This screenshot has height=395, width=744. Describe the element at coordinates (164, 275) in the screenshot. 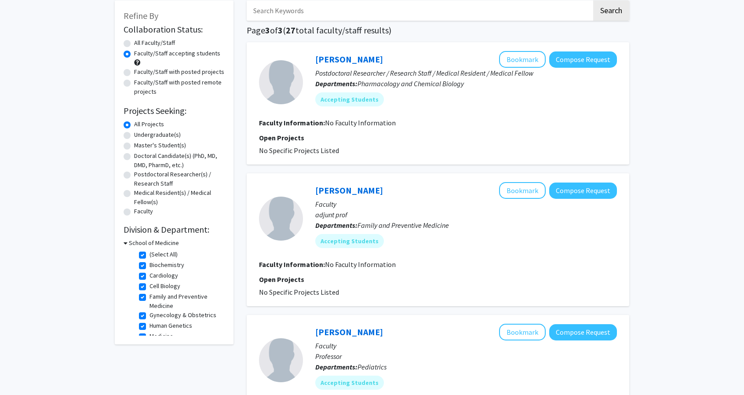

I see `label: Cardiology` at that location.